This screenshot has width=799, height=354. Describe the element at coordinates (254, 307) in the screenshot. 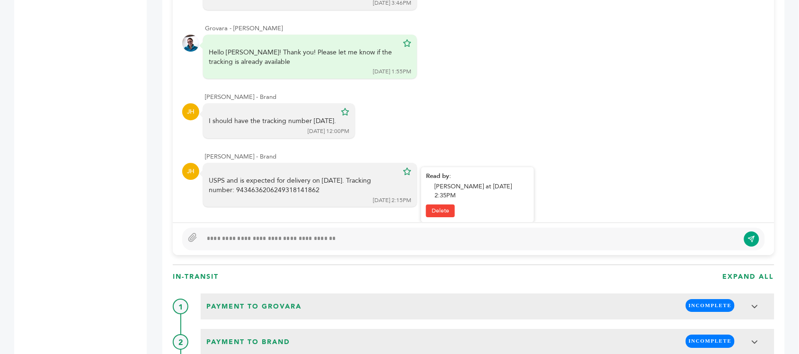

I see `span: Payment to Grovara` at that location.